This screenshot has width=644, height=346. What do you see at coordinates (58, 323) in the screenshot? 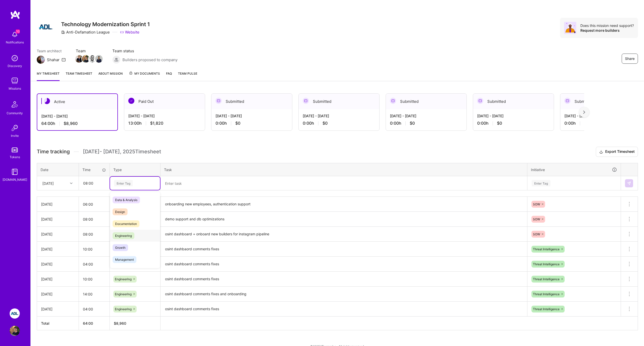
I see `th: Total` at bounding box center [58, 323].